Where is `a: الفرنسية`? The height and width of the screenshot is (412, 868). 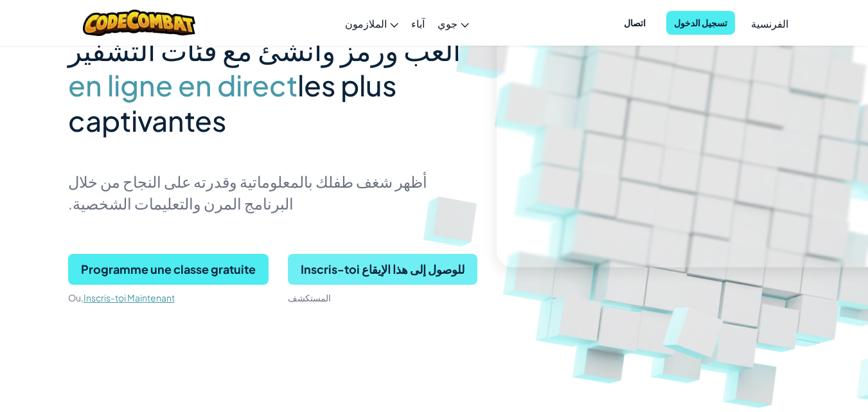
a: الفرنسية is located at coordinates (769, 23).